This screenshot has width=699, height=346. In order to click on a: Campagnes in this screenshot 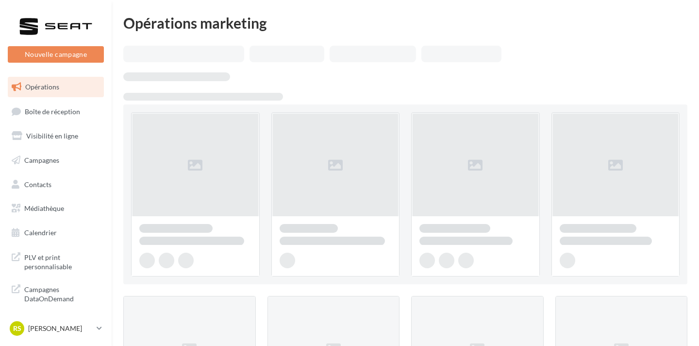, I will do `click(56, 160)`.